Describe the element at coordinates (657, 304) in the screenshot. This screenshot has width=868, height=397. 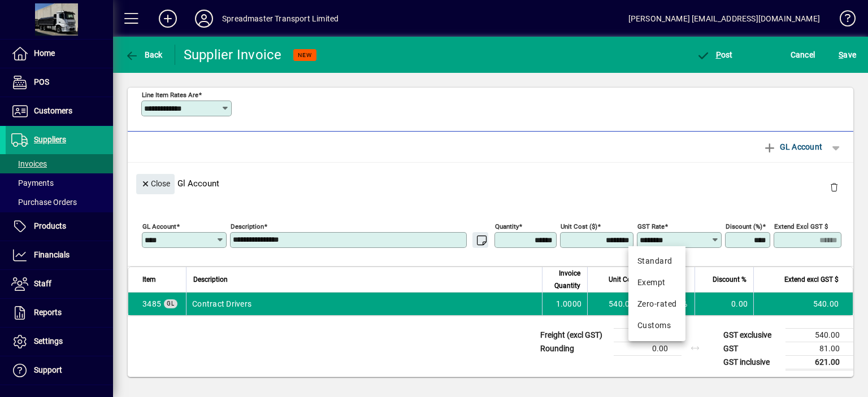
I see `div: Zero-rated` at that location.